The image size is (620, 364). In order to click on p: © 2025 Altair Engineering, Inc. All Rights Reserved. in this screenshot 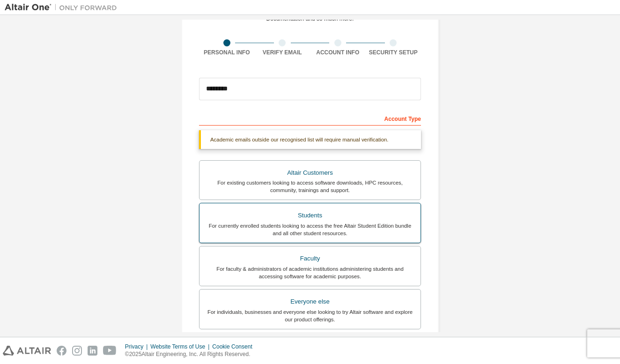, I will do `click(192, 354)`.